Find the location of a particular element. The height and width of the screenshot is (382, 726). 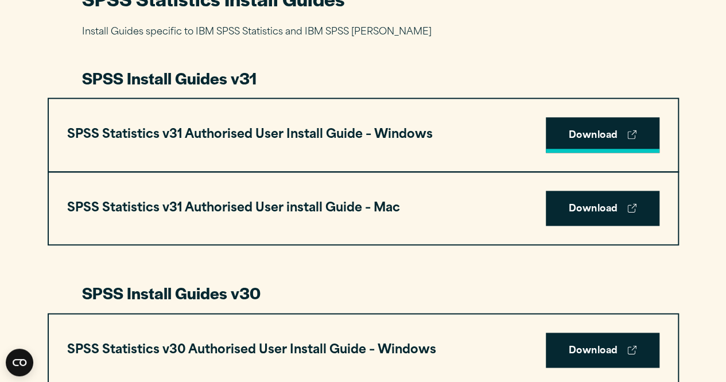

h3: SPSS Statistics v31 Authorised User install Guide – Mac is located at coordinates (234, 208).